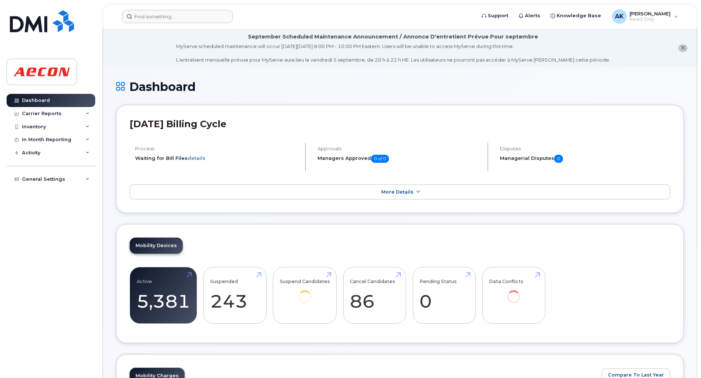 Image resolution: width=701 pixels, height=378 pixels. What do you see at coordinates (399, 148) in the screenshot?
I see `h4: Approvals` at bounding box center [399, 148].